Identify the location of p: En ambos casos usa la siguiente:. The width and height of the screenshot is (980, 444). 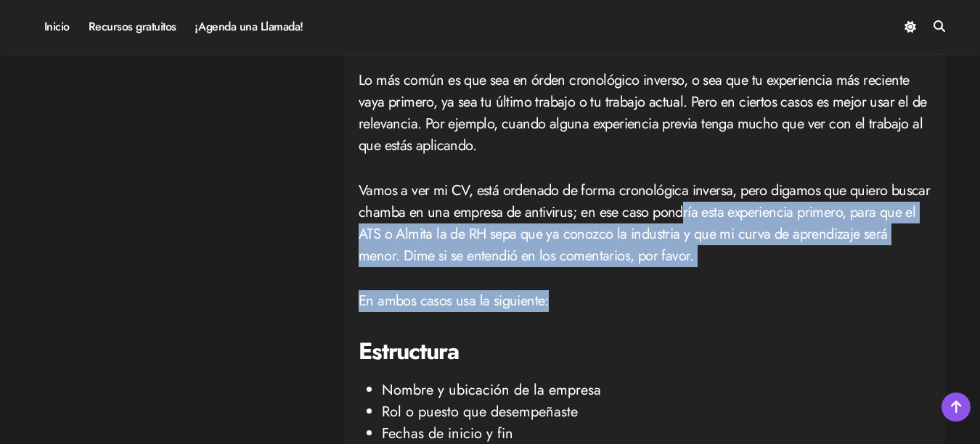
(644, 301).